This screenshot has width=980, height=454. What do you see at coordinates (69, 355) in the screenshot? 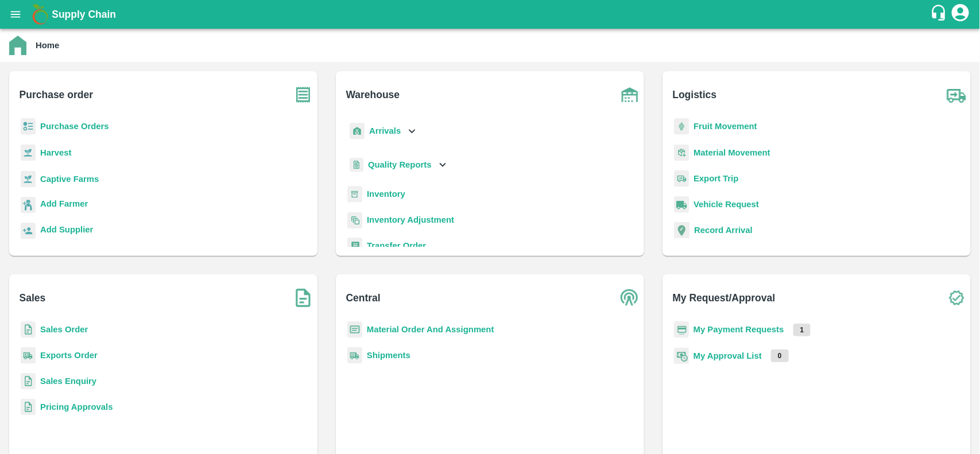
I see `b: Exports Order` at bounding box center [69, 355].